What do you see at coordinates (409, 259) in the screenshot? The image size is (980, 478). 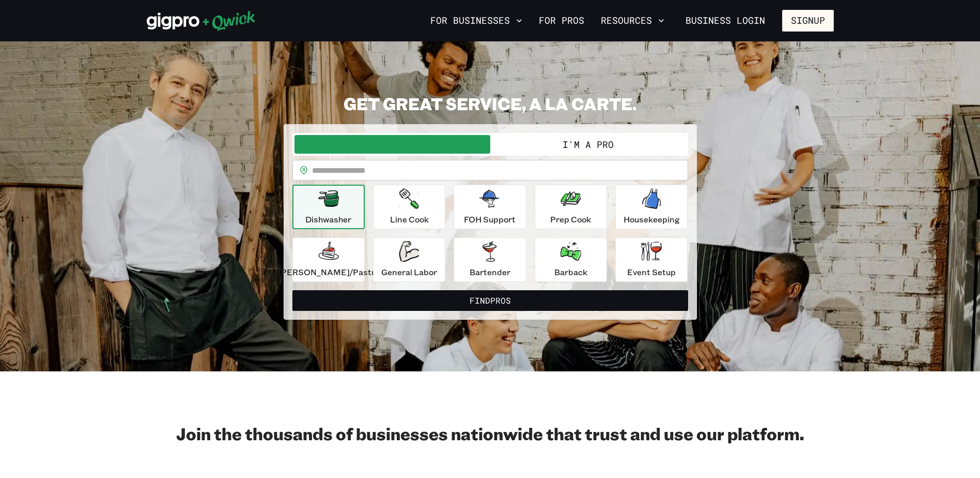 I see `button: General Labor` at bounding box center [409, 259].